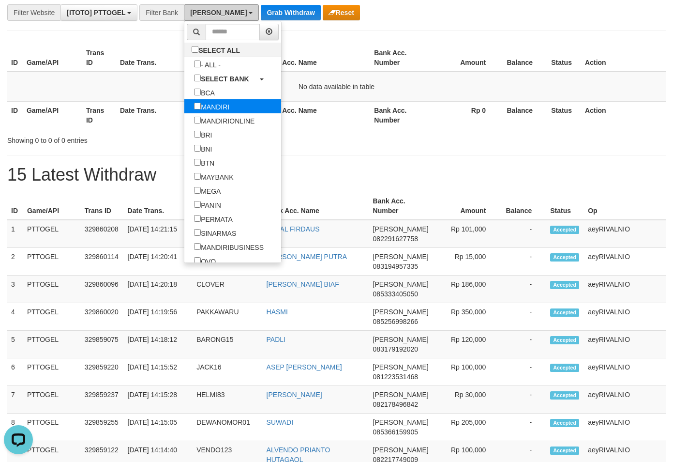 The width and height of the screenshot is (673, 462). I want to click on td: 3, so click(15, 289).